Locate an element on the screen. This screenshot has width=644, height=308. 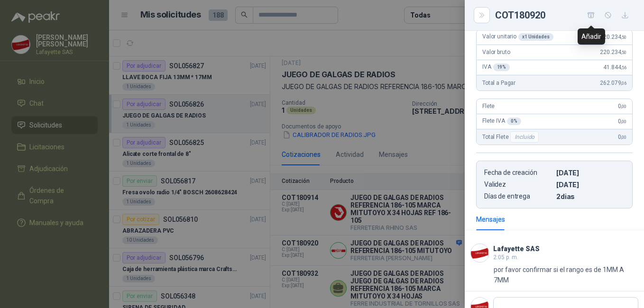
h3: Lafayette SAS is located at coordinates (516, 249).